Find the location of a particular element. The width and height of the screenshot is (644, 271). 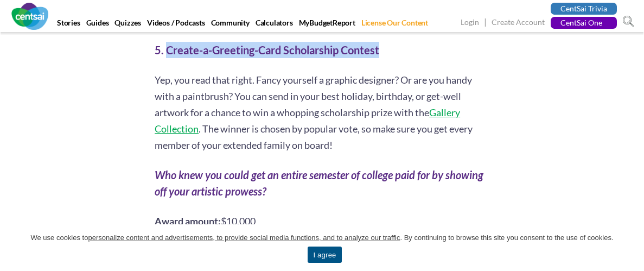

b: Award amount: is located at coordinates (188, 221).